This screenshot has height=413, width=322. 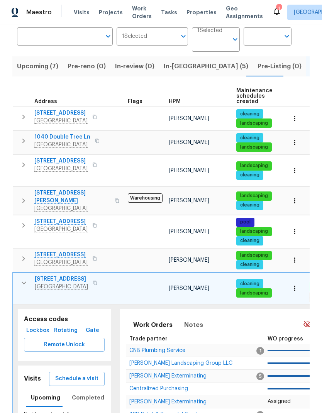 What do you see at coordinates (260, 351) in the screenshot?
I see `span: 1` at bounding box center [260, 351].